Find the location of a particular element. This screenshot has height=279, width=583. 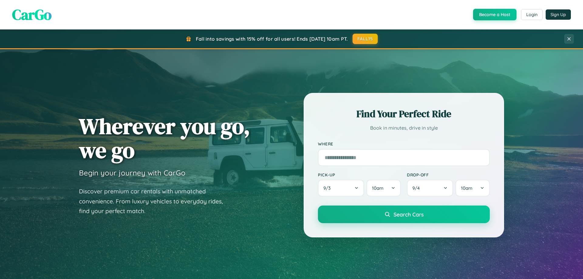

span: Search Cars is located at coordinates (409, 215).